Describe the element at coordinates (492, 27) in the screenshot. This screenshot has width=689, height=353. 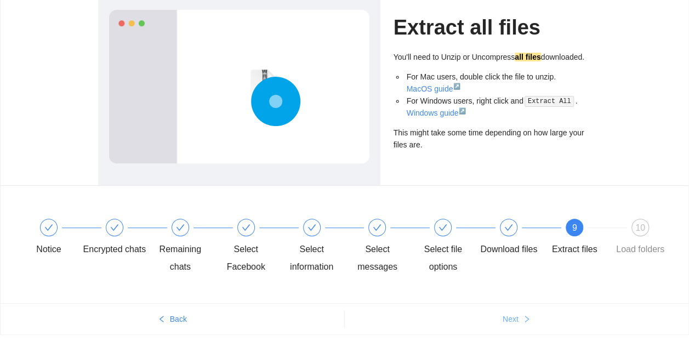
I see `h1: Extract all files` at that location.